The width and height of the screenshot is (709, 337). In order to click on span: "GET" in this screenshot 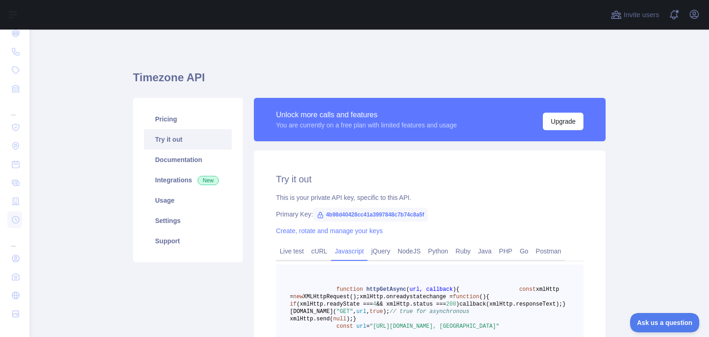, I will do `click(345, 312)`.